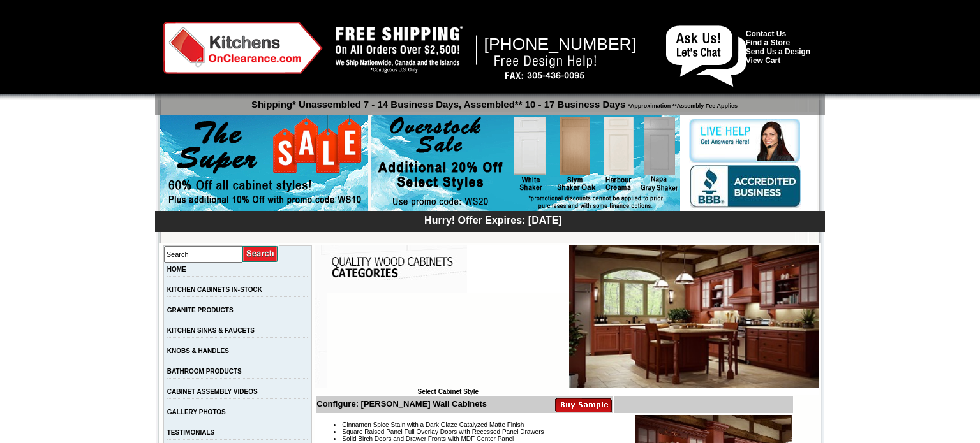 Image resolution: width=980 pixels, height=443 pixels. What do you see at coordinates (767, 43) in the screenshot?
I see `a: Find a Store` at bounding box center [767, 43].